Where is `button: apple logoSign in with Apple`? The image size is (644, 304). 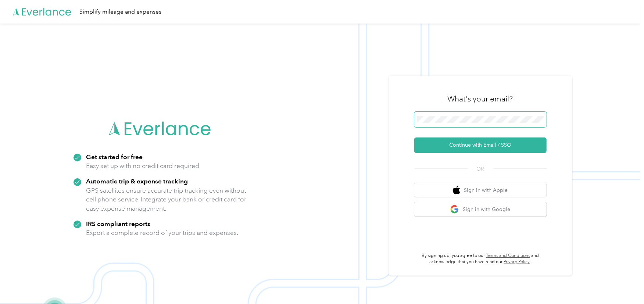
button: apple logoSign in with Apple is located at coordinates (480, 190).